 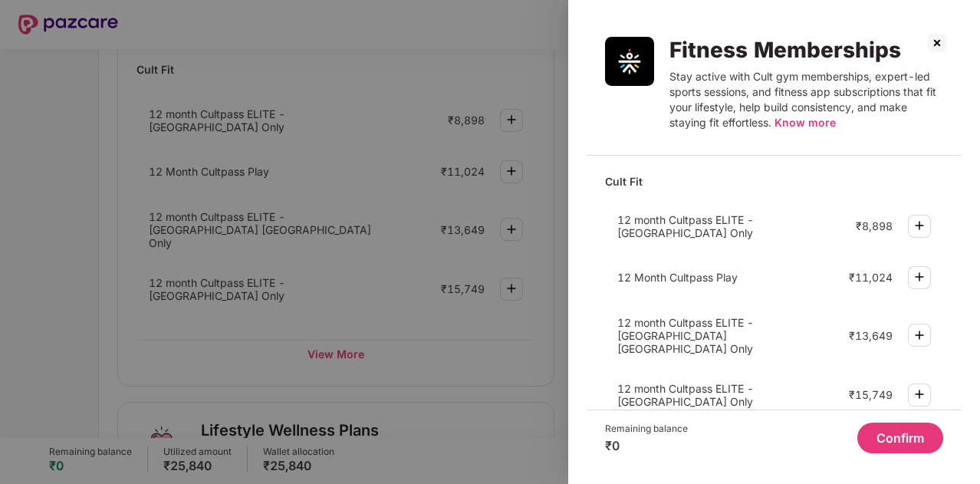 What do you see at coordinates (646, 445) in the screenshot?
I see `div: ₹0` at bounding box center [646, 445].